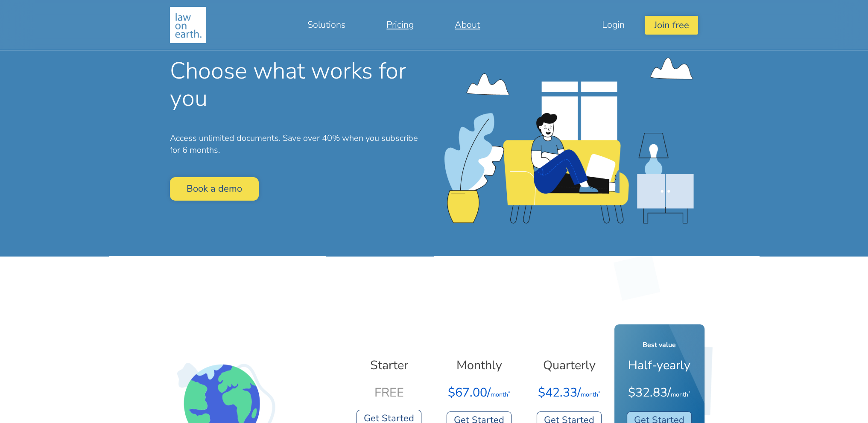 This screenshot has width=868, height=423. I want to click on p: $32.83/, so click(659, 394).